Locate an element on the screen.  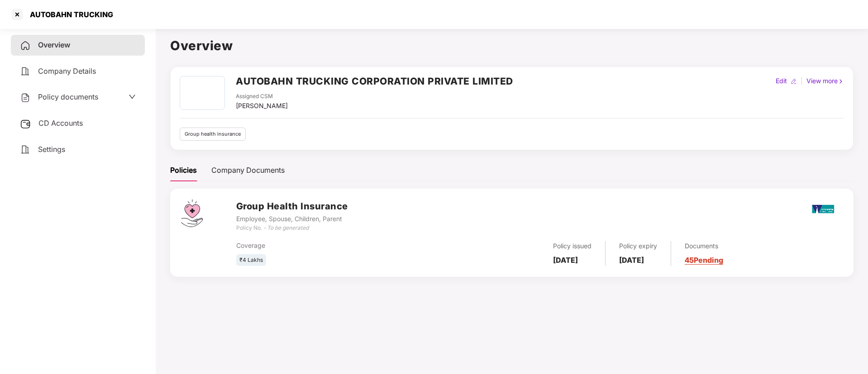
div: AUTOBAHN TRUCKING is located at coordinates (69, 15).